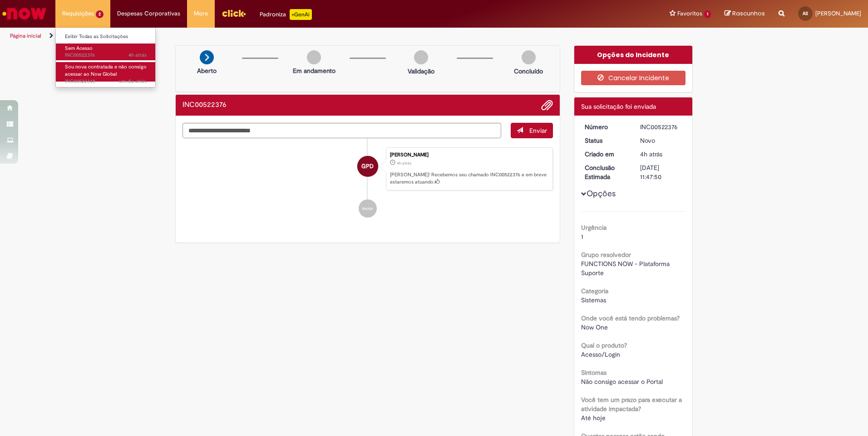  Describe the element at coordinates (600, 355) in the screenshot. I see `span: Acesso/Login` at that location.